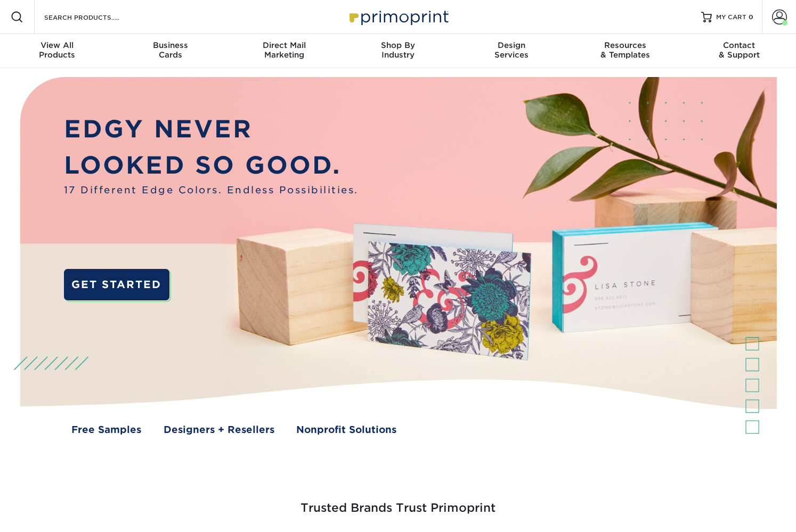 The width and height of the screenshot is (796, 532). What do you see at coordinates (738, 50) in the screenshot?
I see `div: & Support` at bounding box center [738, 50].